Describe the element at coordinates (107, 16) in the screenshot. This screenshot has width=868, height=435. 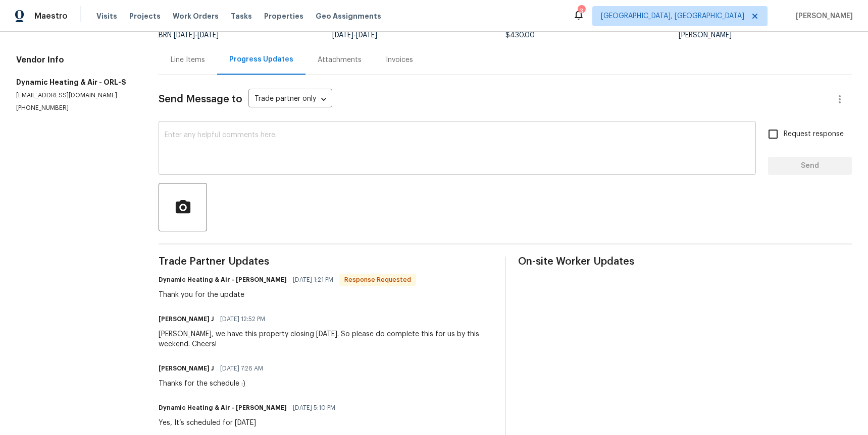
I see `span: Visits` at that location.